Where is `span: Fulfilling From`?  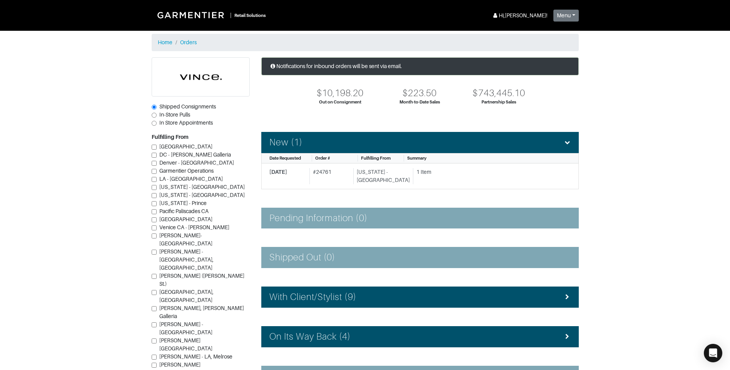
span: Fulfilling From is located at coordinates (376, 158).